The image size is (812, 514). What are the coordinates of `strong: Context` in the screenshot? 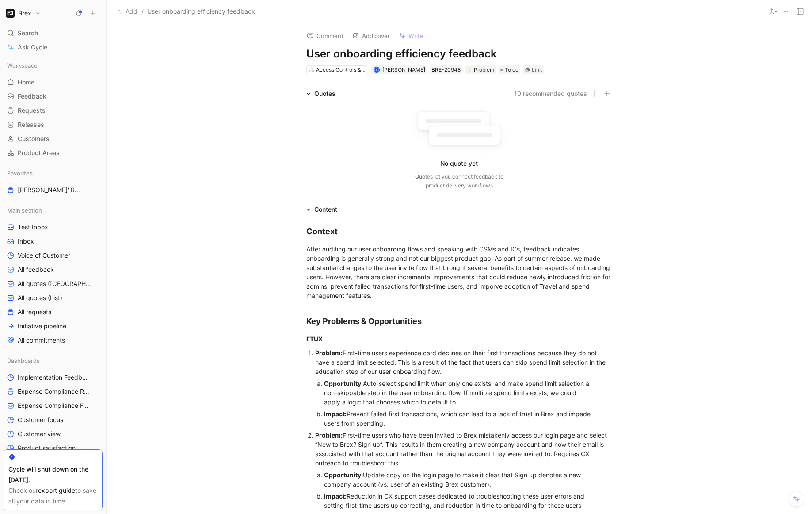 It's located at (322, 231).